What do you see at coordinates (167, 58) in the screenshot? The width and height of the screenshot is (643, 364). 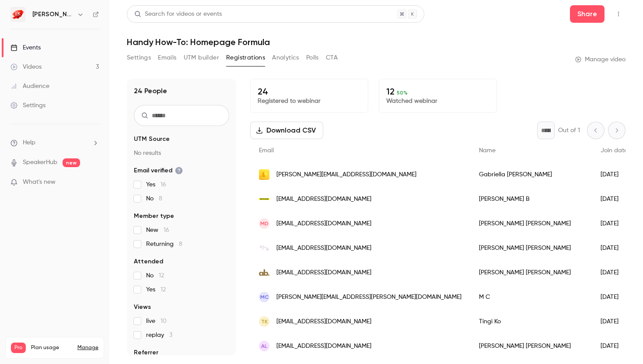 I see `button: Emails` at bounding box center [167, 58].